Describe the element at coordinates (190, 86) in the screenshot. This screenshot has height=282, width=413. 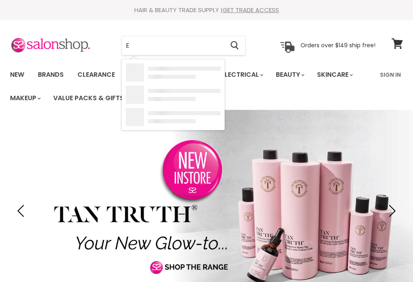
I see `ul: Main menu` at that location.